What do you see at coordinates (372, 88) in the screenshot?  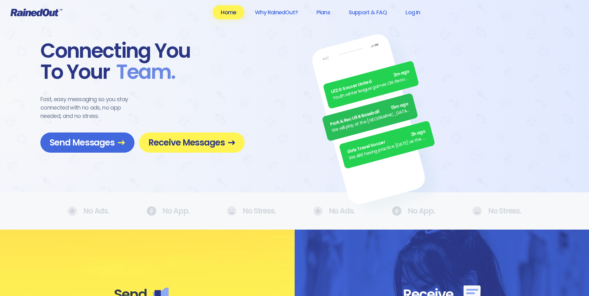 I see `div: Youth winter league games ON. Recommend running shoes/sneakers for players as option for footwear.` at bounding box center [372, 88].